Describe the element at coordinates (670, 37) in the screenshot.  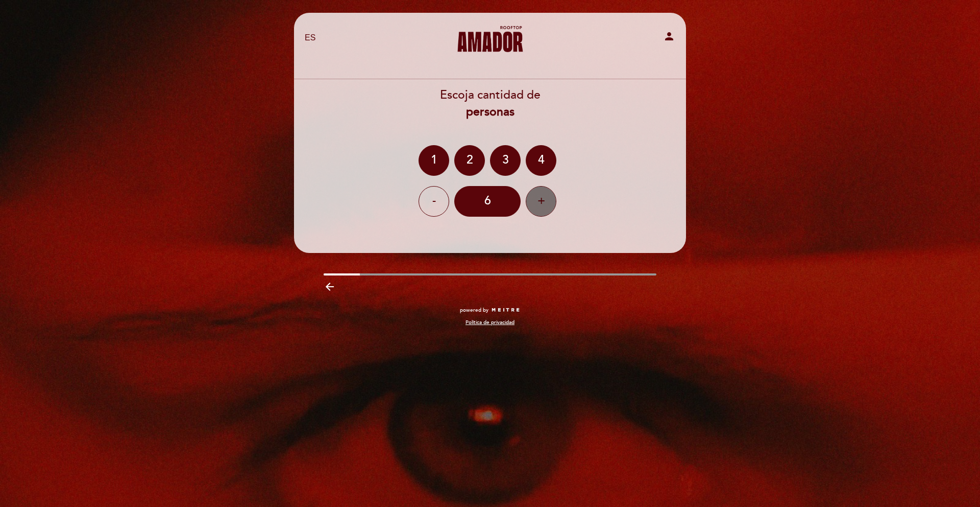
I see `button: person` at that location.